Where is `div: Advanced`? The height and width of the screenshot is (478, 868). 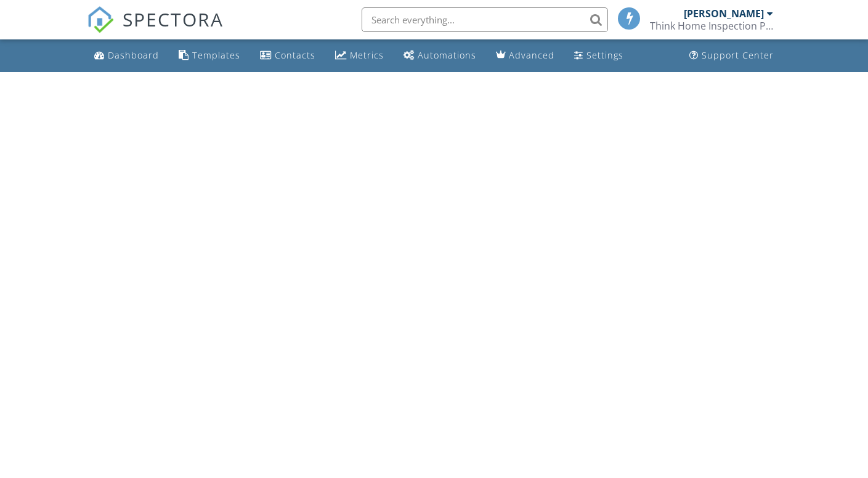 div: Advanced is located at coordinates (532, 55).